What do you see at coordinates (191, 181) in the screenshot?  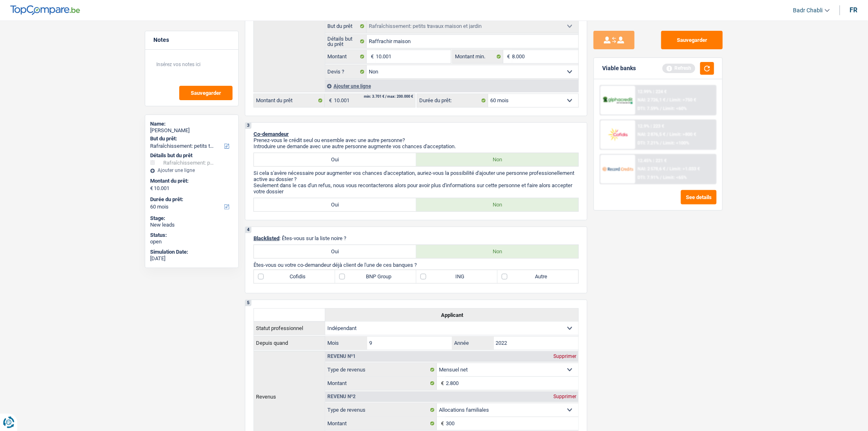 I see `label: Montant du prêt:` at bounding box center [191, 181].